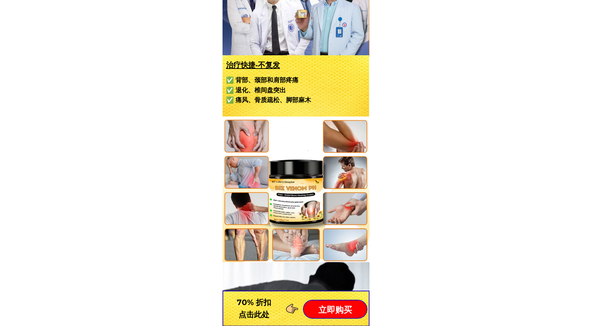 The image size is (592, 326). What do you see at coordinates (256, 90) in the screenshot?
I see `font: ✅ 退化、椎间盘突出` at bounding box center [256, 90].